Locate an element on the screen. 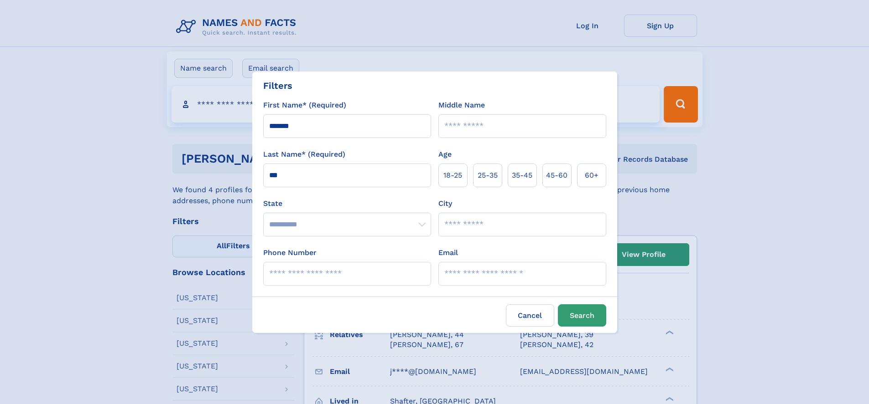 This screenshot has width=869, height=404. label: Middle Name is located at coordinates (461, 105).